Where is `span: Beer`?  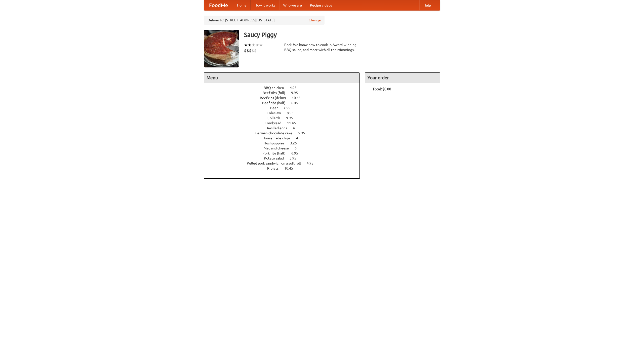
span: Beer is located at coordinates (276, 108).